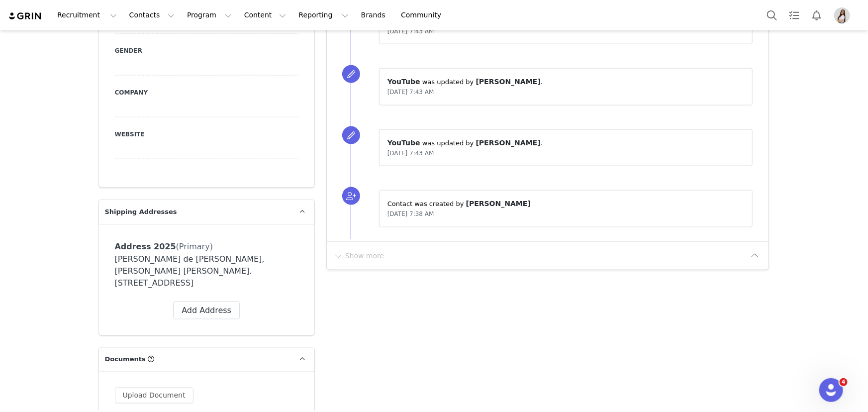  I want to click on a: Community, so click(423, 15).